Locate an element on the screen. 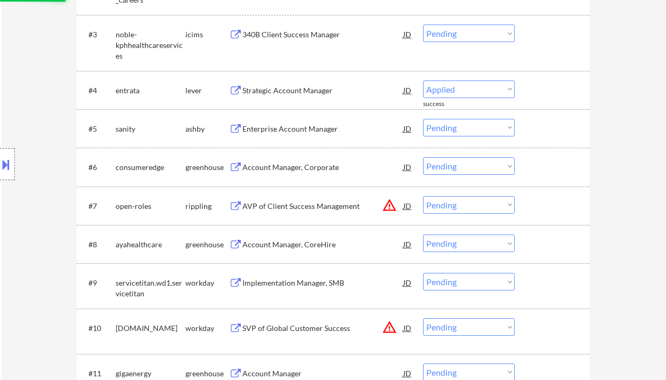 Image resolution: width=666 pixels, height=380 pixels. div: Implementation Manager, SMB is located at coordinates (323, 283).